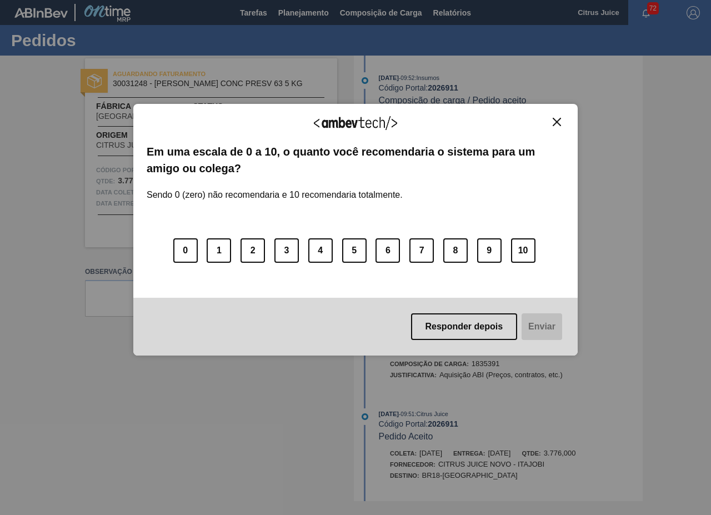  I want to click on button: 10, so click(523, 251).